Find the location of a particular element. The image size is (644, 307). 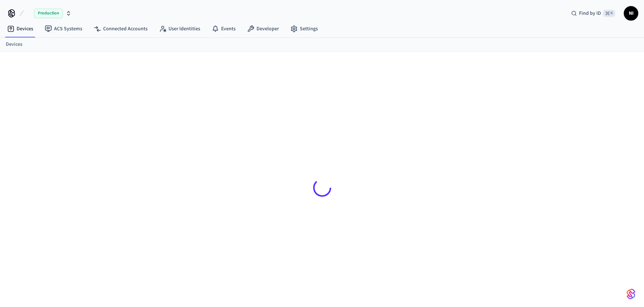

span: NI is located at coordinates (631, 13).